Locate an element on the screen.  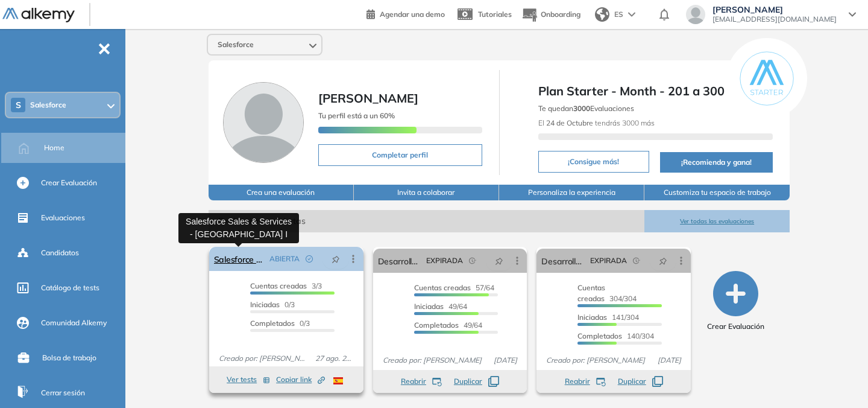
img: ESP is located at coordinates (338, 381).